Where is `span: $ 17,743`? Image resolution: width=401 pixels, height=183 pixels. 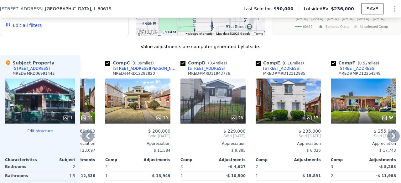
span: $ 17,743 is located at coordinates (388, 151).